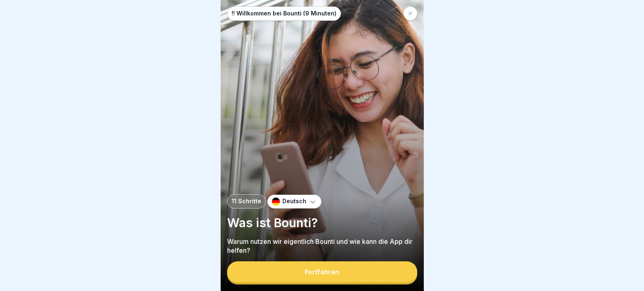  Describe the element at coordinates (322, 272) in the screenshot. I see `button: Fortfahren` at that location.